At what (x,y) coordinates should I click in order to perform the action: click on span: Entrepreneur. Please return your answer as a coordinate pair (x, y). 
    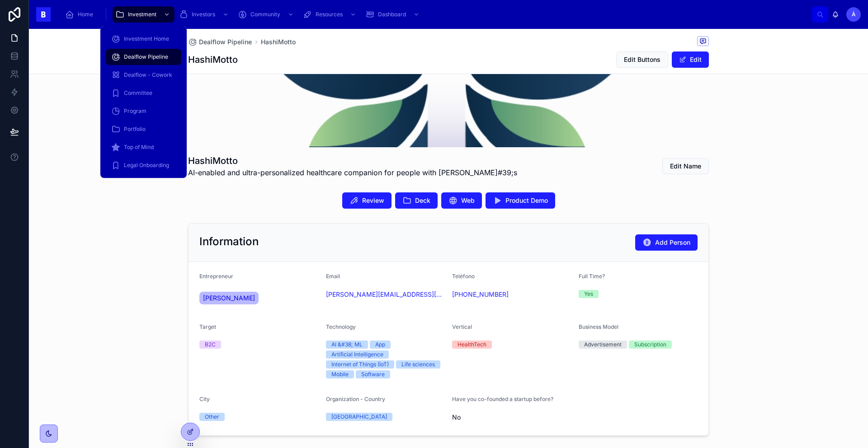
    Looking at the image, I should click on (217, 276).